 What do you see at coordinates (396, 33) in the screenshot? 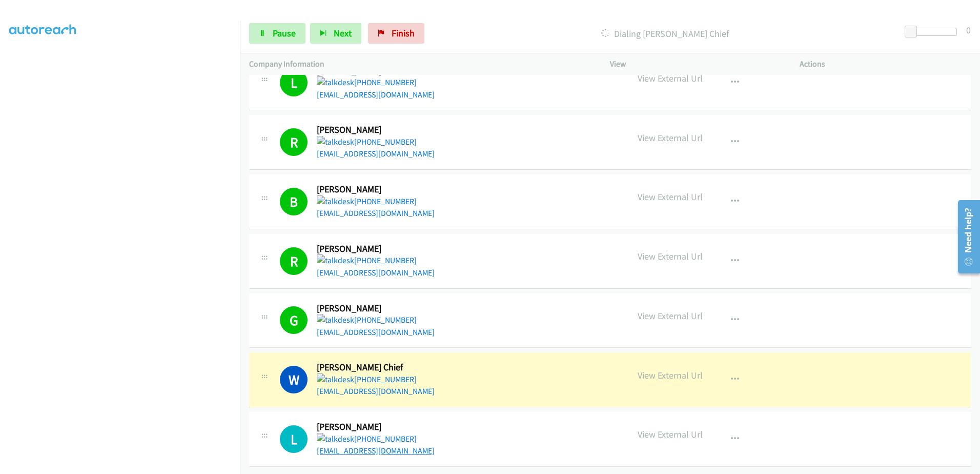
I see `a: Finish` at bounding box center [396, 33].